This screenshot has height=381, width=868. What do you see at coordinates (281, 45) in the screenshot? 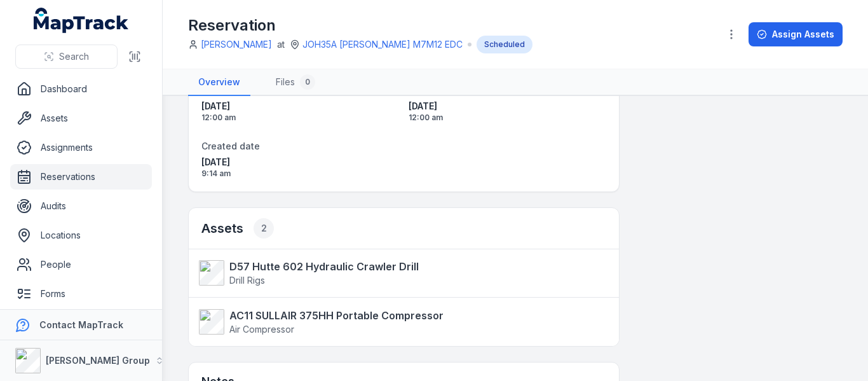
I see `span: at` at bounding box center [281, 45].